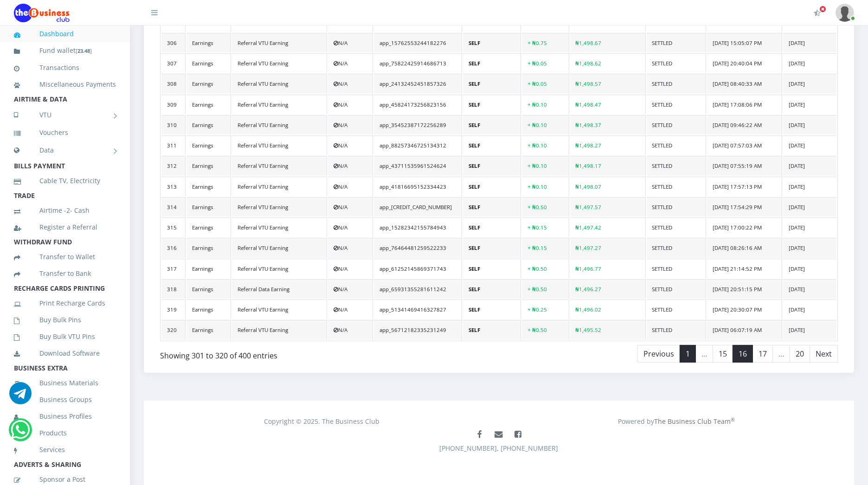  Describe the element at coordinates (418, 309) in the screenshot. I see `td: app_51341469416327827` at that location.